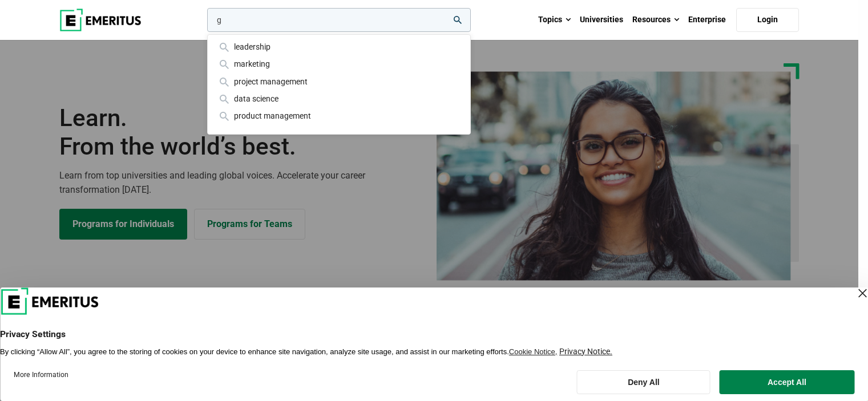 Image resolution: width=868 pixels, height=401 pixels. Describe the element at coordinates (767, 20) in the screenshot. I see `a: Login` at that location.